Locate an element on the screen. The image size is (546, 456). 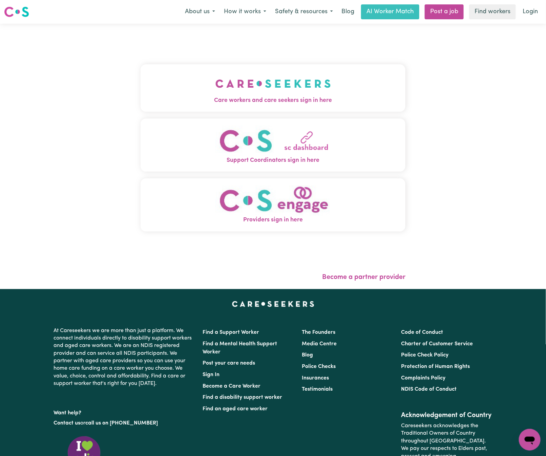
p: or is located at coordinates (124, 424).